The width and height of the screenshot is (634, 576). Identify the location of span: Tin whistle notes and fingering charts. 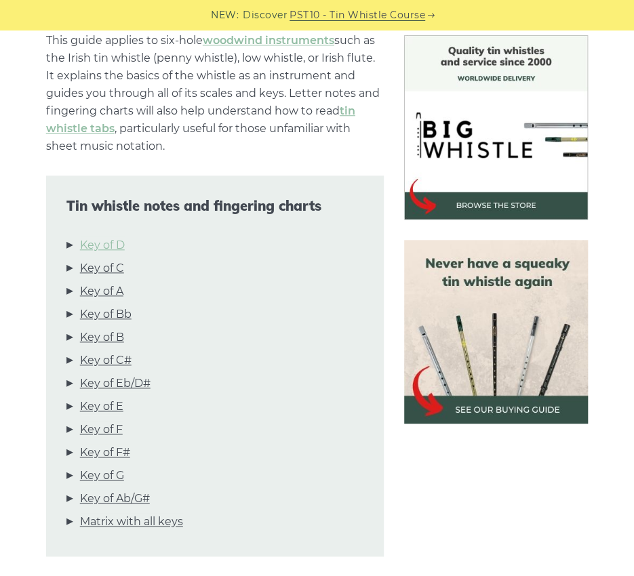
(215, 206).